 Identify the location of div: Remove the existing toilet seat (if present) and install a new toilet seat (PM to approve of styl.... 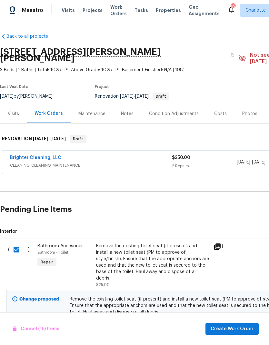
(153, 262).